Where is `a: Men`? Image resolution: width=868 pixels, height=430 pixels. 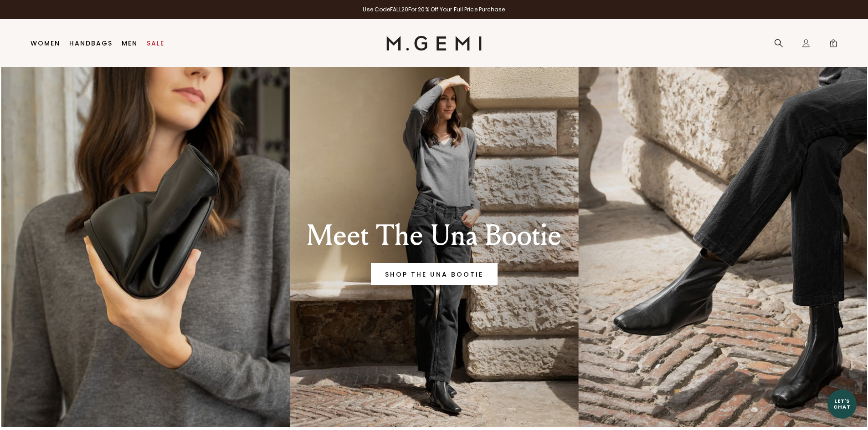
a: Men is located at coordinates (129, 44).